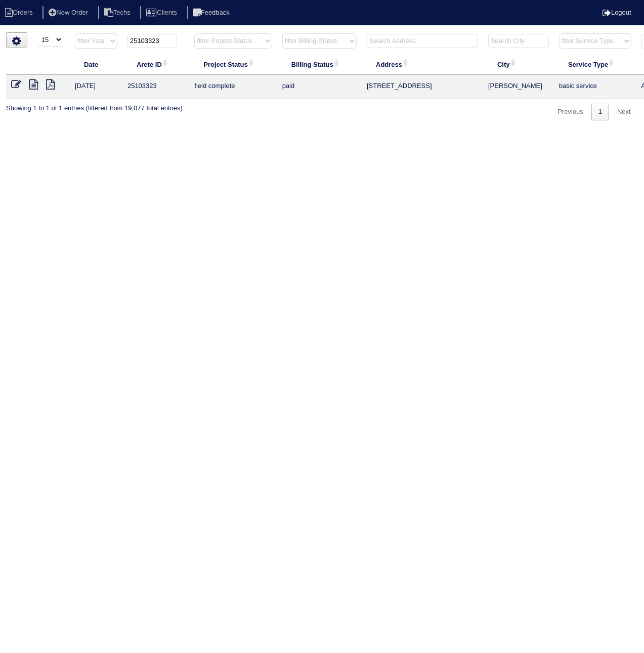 This screenshot has height=653, width=644. I want to click on td: 25103323, so click(156, 86).